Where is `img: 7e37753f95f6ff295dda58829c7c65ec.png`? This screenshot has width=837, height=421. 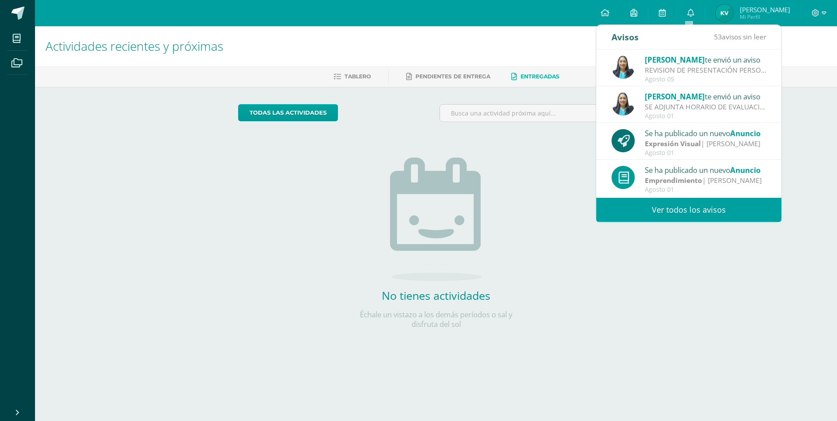
img: 7e37753f95f6ff295dda58829c7c65ec.png is located at coordinates (724, 13).